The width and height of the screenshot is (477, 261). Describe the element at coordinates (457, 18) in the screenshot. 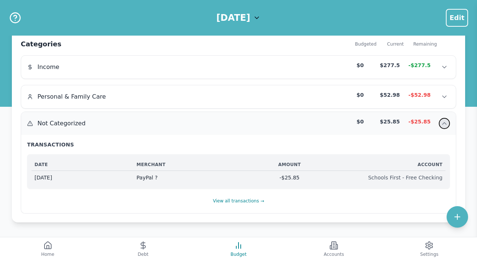

I see `button: Menu` at that location.